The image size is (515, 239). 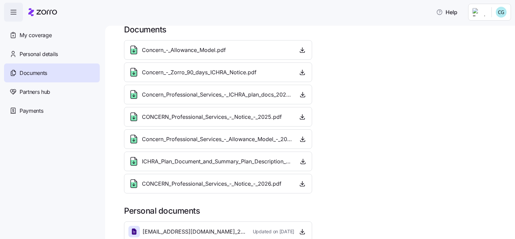 I want to click on span: Personal details, so click(x=39, y=54).